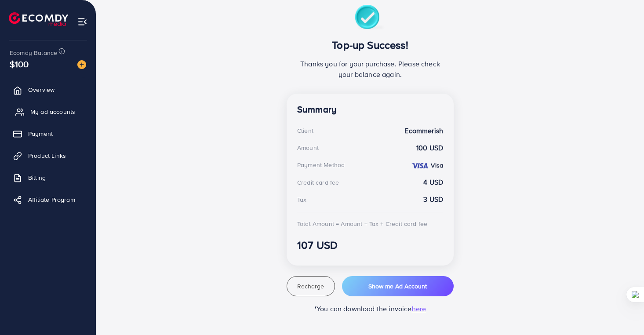  Describe the element at coordinates (38, 19) in the screenshot. I see `img: logo` at that location.